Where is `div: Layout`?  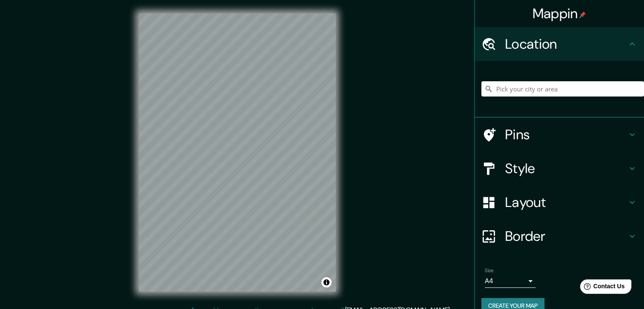 div: Layout is located at coordinates (559, 202).